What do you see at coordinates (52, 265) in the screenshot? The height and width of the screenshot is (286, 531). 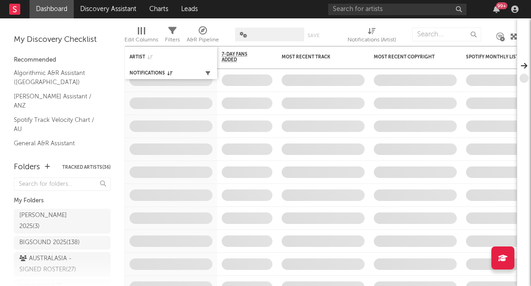 I see `div: AUSTRALASIA - SIGNED ROSTER ( 27 )` at bounding box center [52, 265].